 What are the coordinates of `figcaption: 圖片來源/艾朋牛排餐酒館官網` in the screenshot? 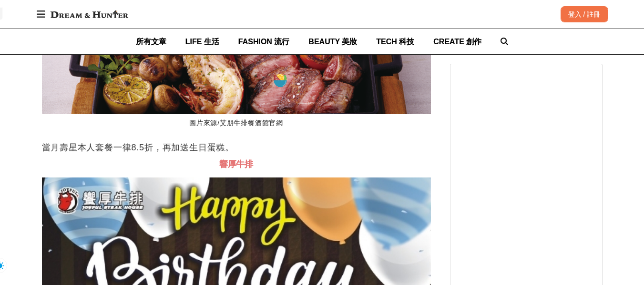 It's located at (236, 123).